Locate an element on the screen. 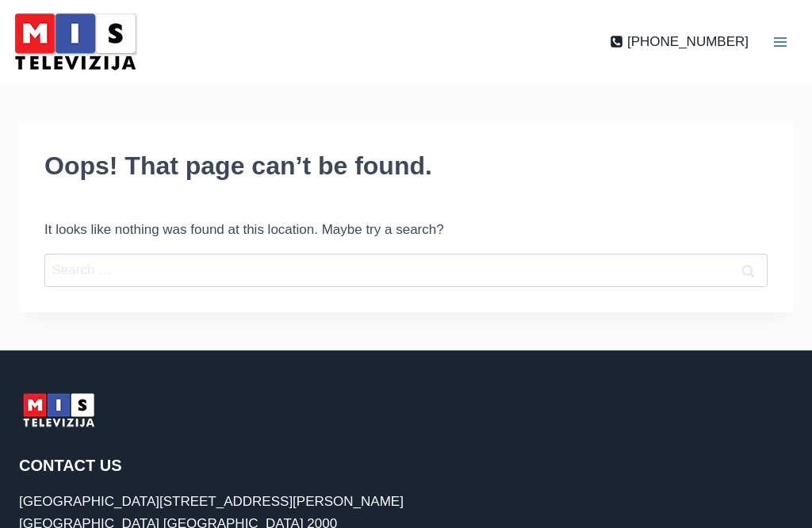 Image resolution: width=812 pixels, height=528 pixels. p: It looks like nothing was found at this location. Maybe try a search? is located at coordinates (406, 229).